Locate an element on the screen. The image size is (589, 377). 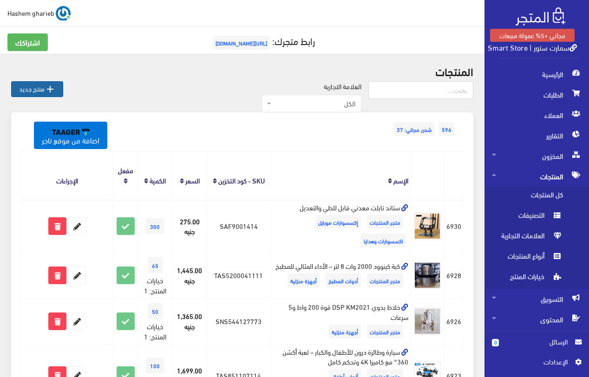
img: stand-tablt-maadny-kabl-llty-oaltaadyl.jpg is located at coordinates (427, 226).